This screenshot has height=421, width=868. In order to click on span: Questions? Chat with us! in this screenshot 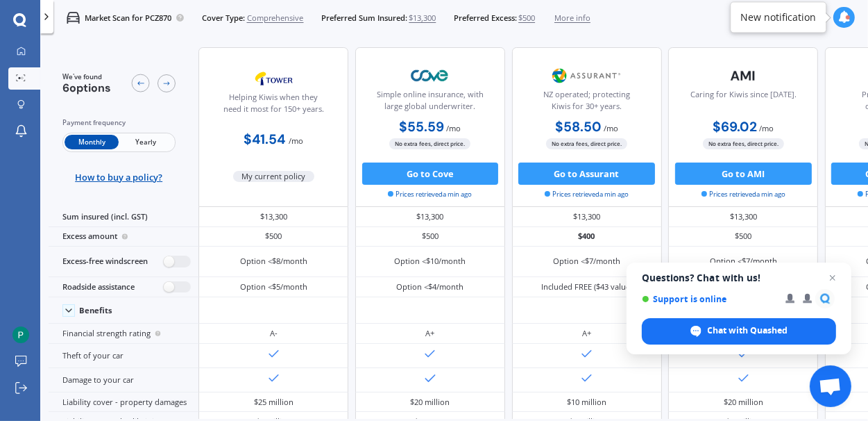, I will do `click(739, 277)`.